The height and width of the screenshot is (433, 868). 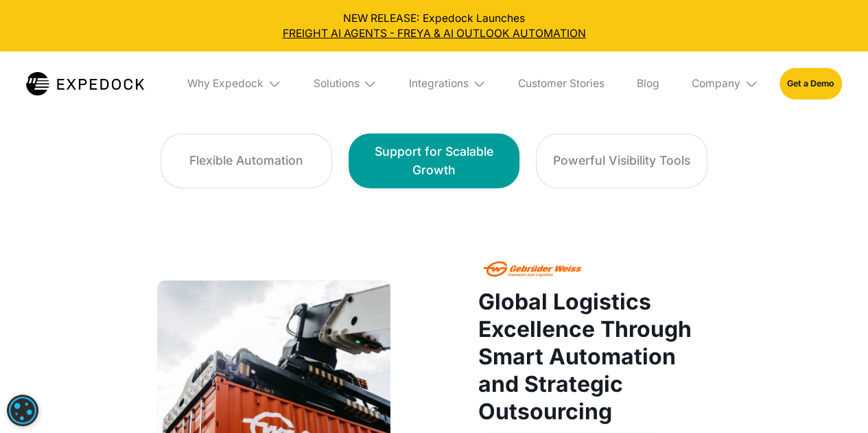 I want to click on div: Powerful Visibility Tools, so click(x=620, y=160).